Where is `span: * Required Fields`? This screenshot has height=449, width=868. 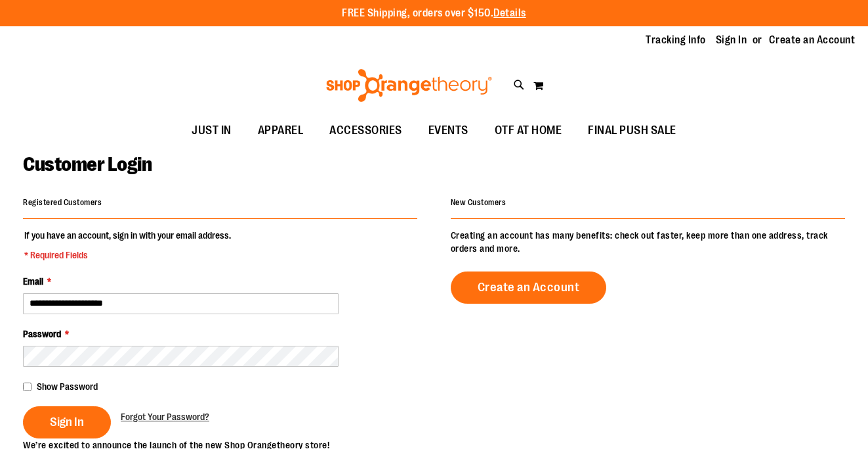 span: * Required Fields is located at coordinates (128, 255).